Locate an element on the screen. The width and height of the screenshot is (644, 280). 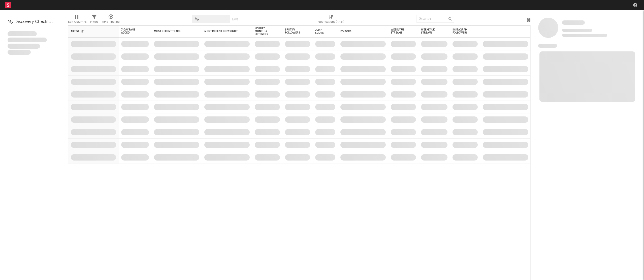
button: Save is located at coordinates (235, 19).